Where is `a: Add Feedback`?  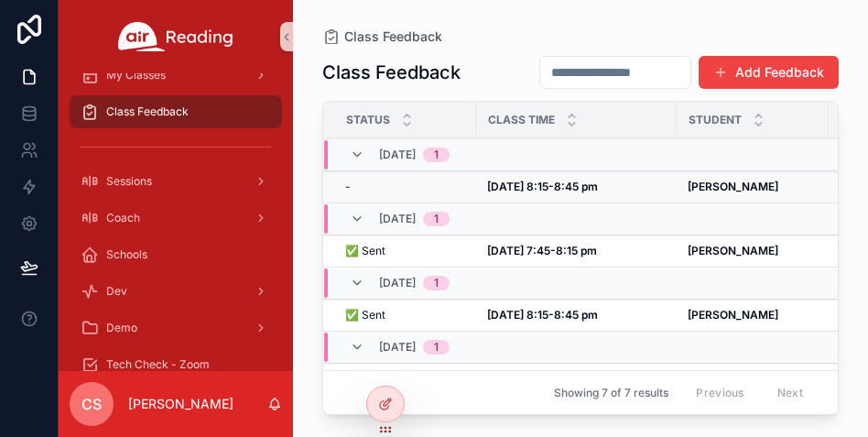 a: Add Feedback is located at coordinates (768, 72).